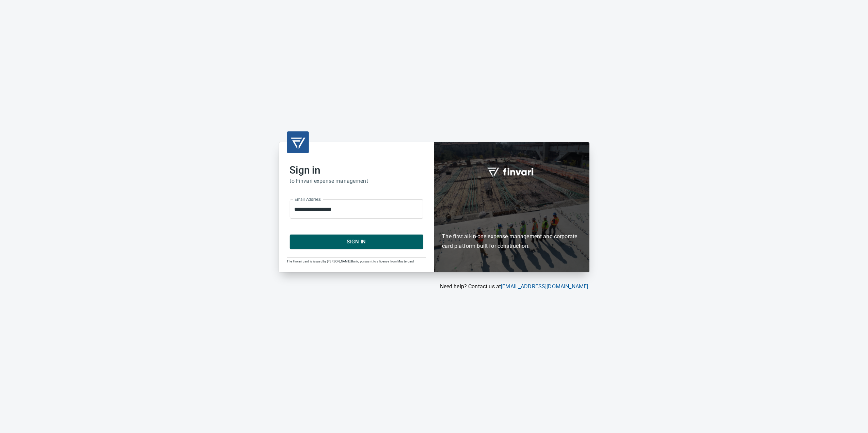  Describe the element at coordinates (357, 242) in the screenshot. I see `button: Sign In` at that location.